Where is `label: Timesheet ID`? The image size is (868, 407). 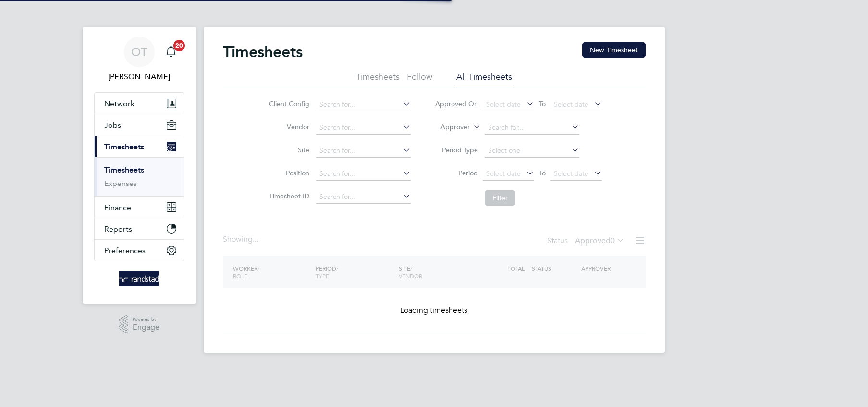 label: Timesheet ID is located at coordinates (288, 196).